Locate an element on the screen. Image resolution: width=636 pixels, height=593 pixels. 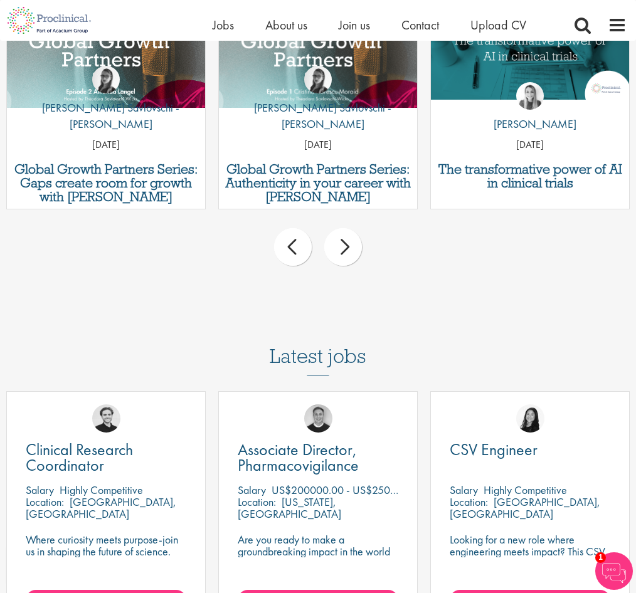
img: Chatbot is located at coordinates (614, 571).